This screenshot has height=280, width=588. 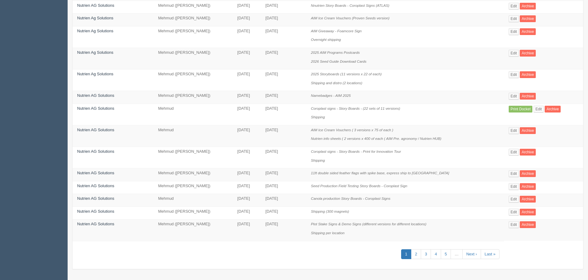 I want to click on i: Overnight shipping, so click(x=326, y=39).